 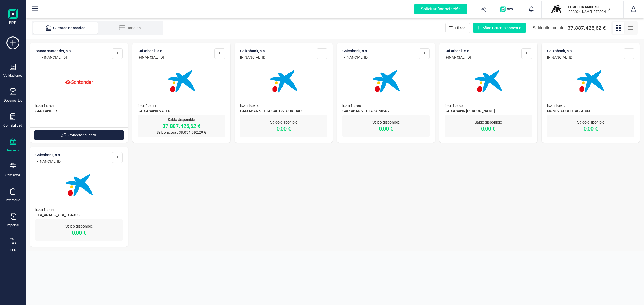 What do you see at coordinates (508, 9) in the screenshot?
I see `img: Logo de OPS` at bounding box center [508, 9].